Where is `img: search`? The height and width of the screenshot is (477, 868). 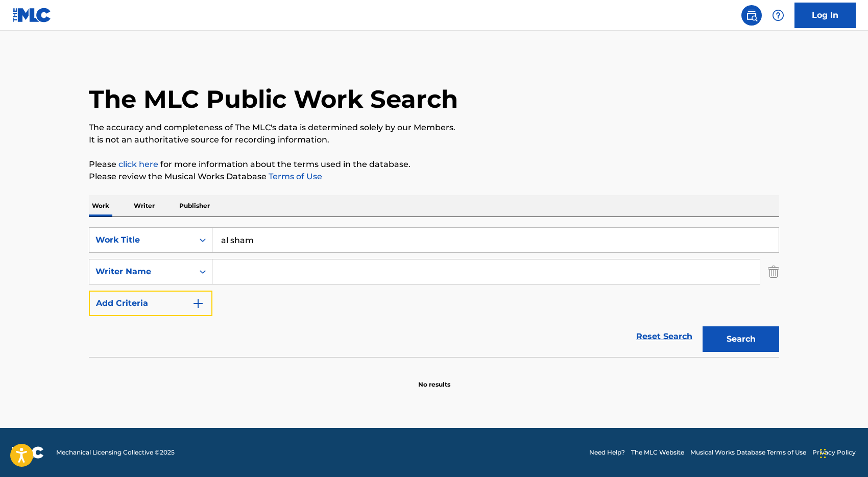
img: search is located at coordinates (752, 16).